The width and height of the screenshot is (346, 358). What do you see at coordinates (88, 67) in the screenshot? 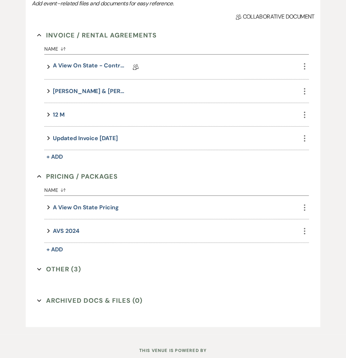
I see `a: A View on State - Contract` at bounding box center [88, 67].